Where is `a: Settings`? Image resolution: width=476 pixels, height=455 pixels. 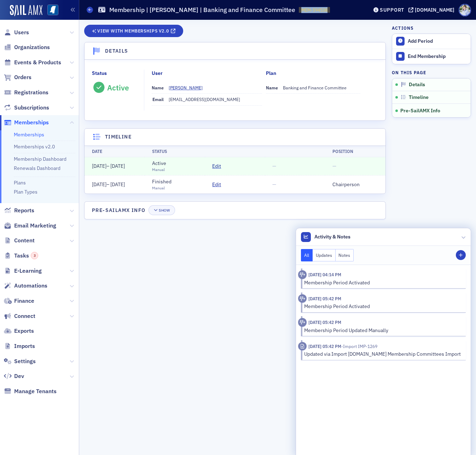
a: Settings is located at coordinates (20, 362).